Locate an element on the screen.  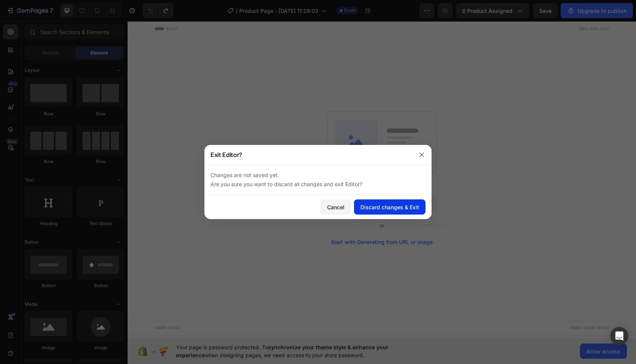
button: Cancel is located at coordinates (336, 207).